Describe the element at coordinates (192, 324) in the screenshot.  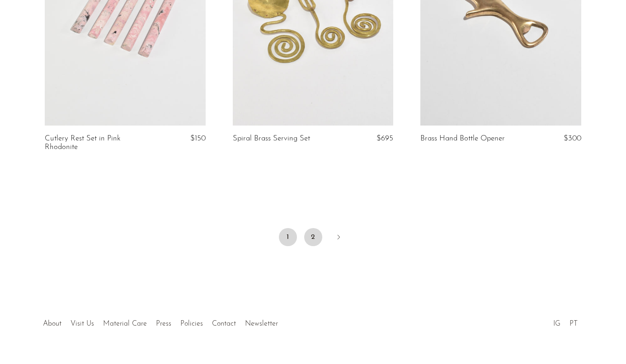
I see `a: Policies` at that location.